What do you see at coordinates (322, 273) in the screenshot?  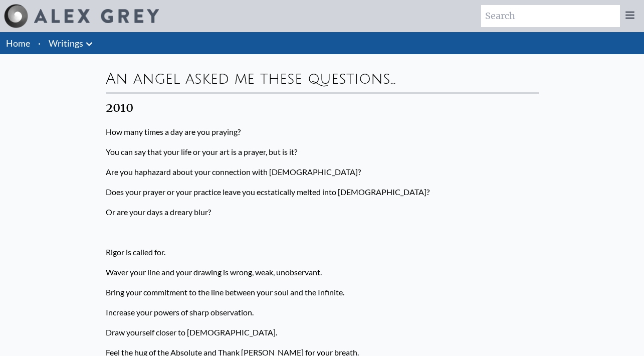 I see `p: Waver your line and your drawing is wrong, weak, unobservant.` at bounding box center [322, 273].